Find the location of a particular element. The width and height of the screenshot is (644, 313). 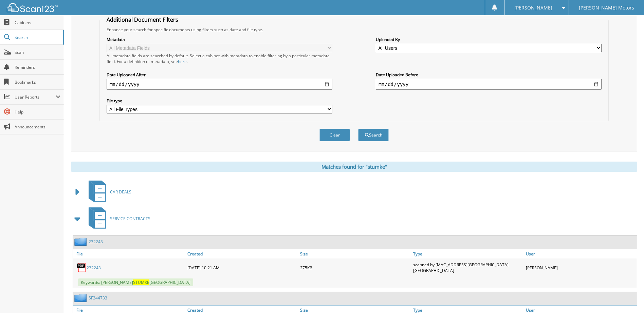

button: Search is located at coordinates (374, 135).